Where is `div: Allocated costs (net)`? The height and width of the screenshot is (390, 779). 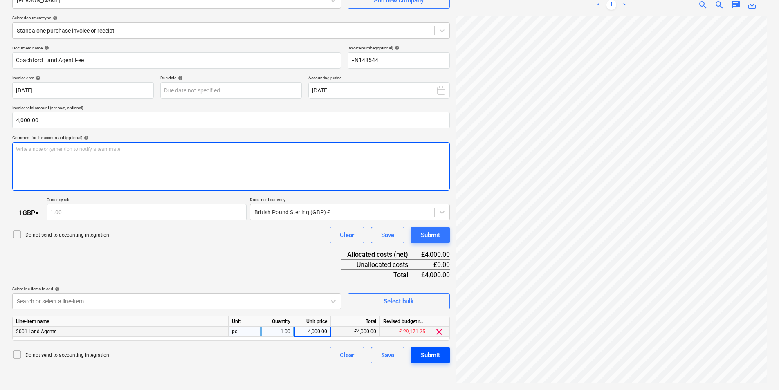 div: Allocated costs (net) is located at coordinates (380, 255).